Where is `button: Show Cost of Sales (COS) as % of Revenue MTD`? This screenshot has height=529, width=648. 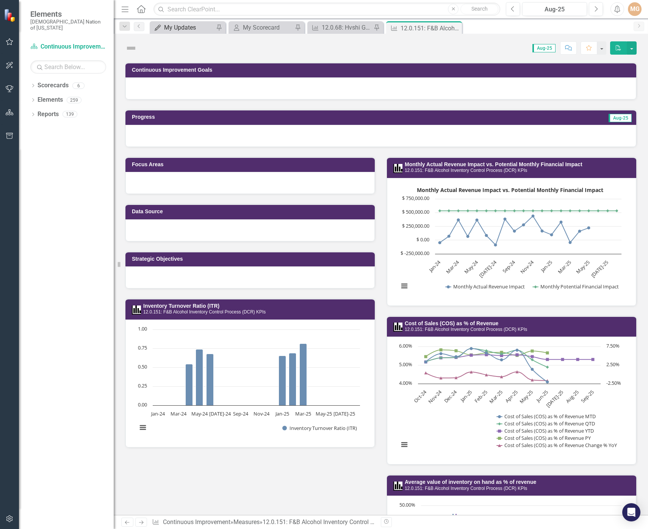
button: Show Cost of Sales (COS) as % of Revenue MTD is located at coordinates (547, 416).